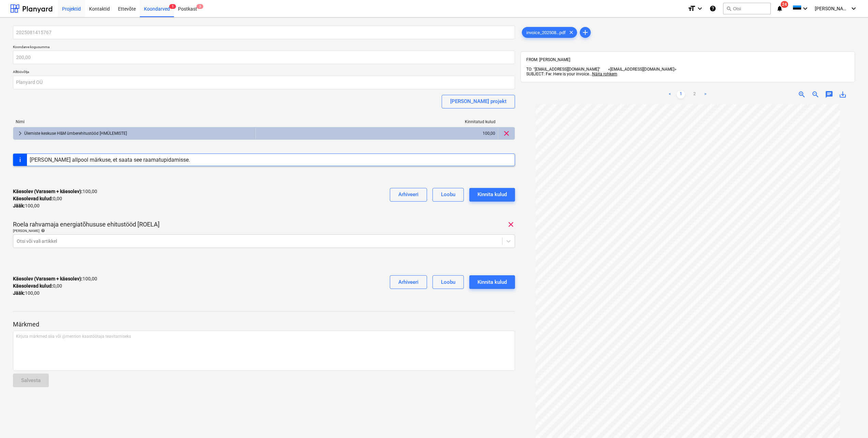 This screenshot has width=868, height=438. I want to click on a: Previous page, so click(670, 95).